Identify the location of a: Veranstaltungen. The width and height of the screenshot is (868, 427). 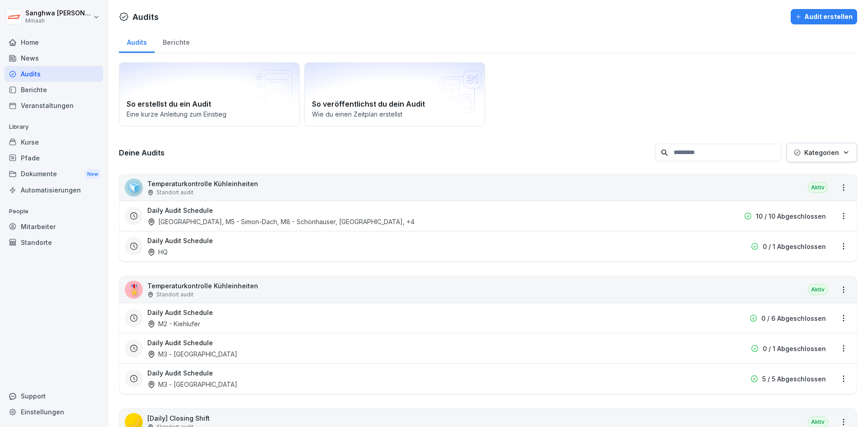
(54, 105).